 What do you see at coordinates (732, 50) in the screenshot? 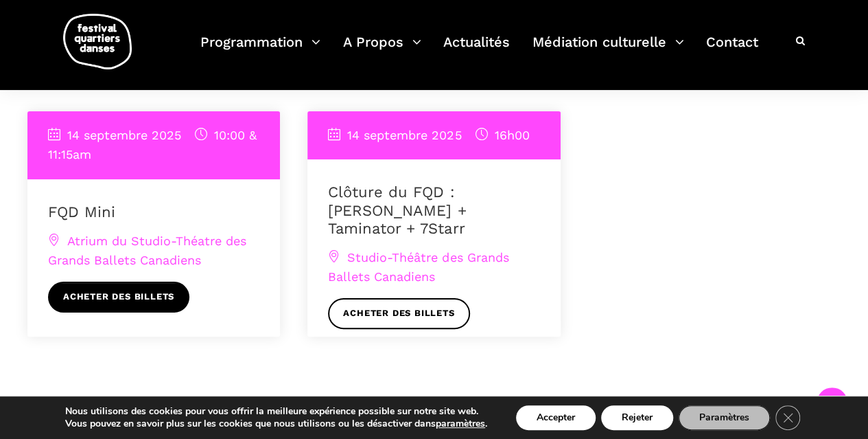
I see `a: Contact` at bounding box center [732, 50].